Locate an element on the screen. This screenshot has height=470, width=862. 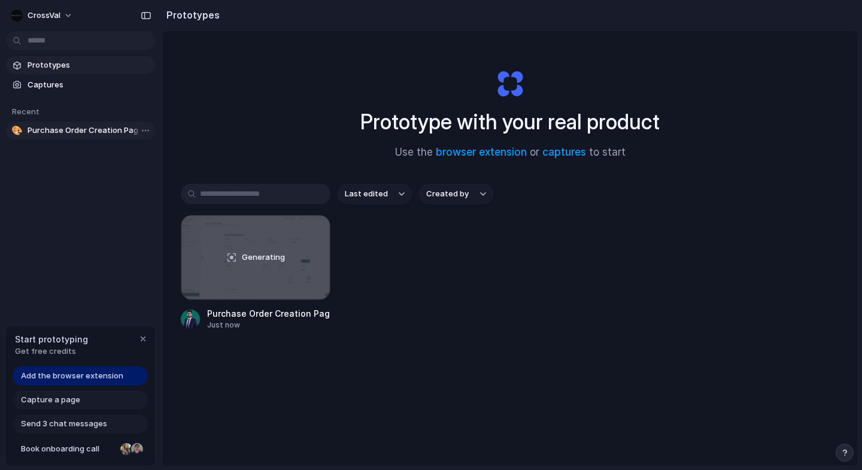
a: Purchase Order Creation PageGeneratingPurchase Order Creation PageJust now is located at coordinates (256, 272).